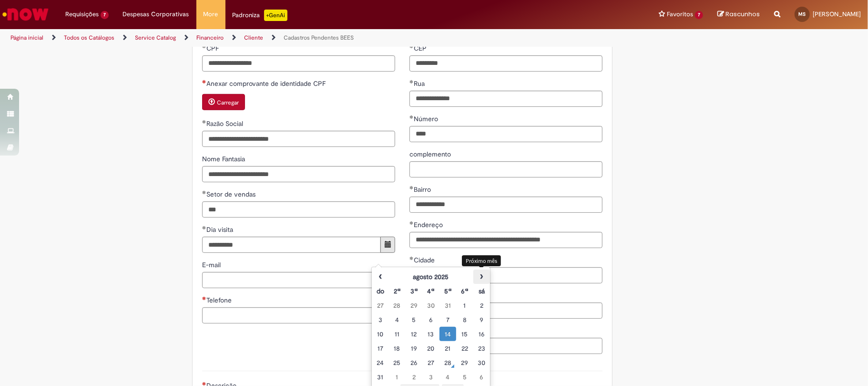  I want to click on input: Endereço, so click(505, 240).